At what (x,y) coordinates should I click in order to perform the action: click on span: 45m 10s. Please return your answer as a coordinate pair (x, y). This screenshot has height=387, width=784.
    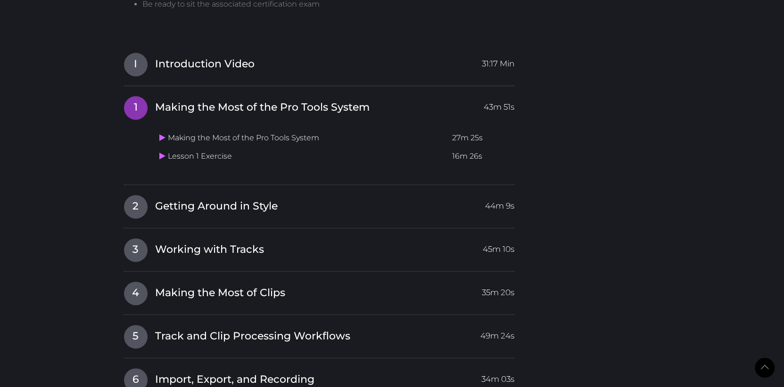
    Looking at the image, I should click on (498, 247).